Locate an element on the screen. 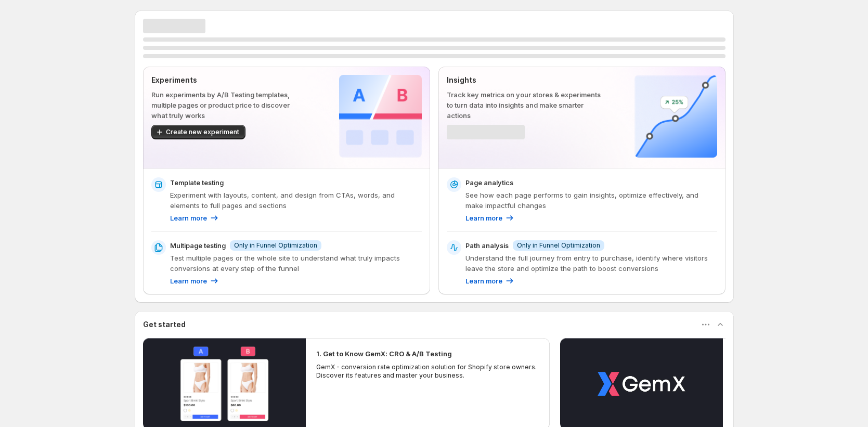 The width and height of the screenshot is (868, 427). p: See how each page performs to gain insights, optimize effectively, and make impactful changes is located at coordinates (592, 200).